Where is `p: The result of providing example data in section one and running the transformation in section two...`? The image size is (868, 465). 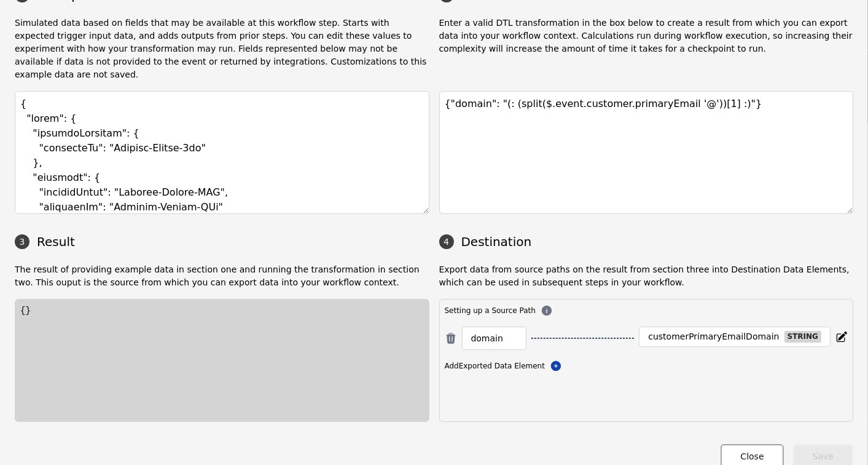
p: The result of providing example data in section one and running the transformation in section two... is located at coordinates (222, 276).